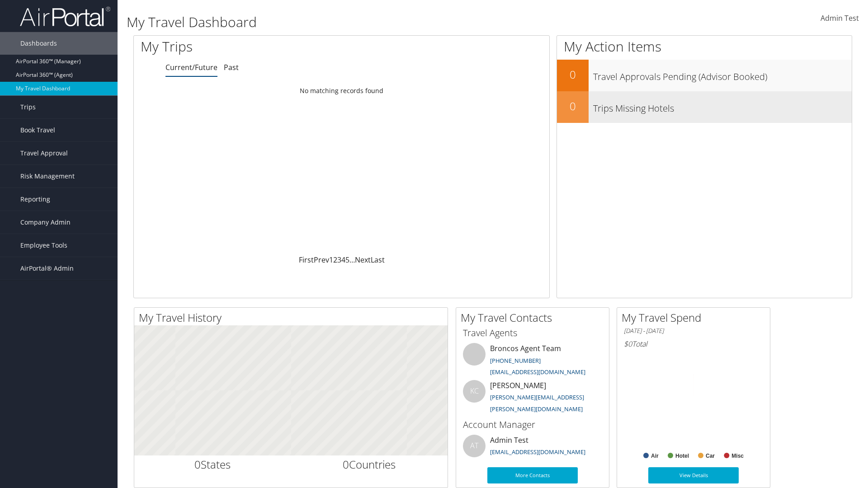  What do you see at coordinates (704, 75) in the screenshot?
I see `a: 0Travel Approvals Pending (Advisor Booked)` at bounding box center [704, 75].